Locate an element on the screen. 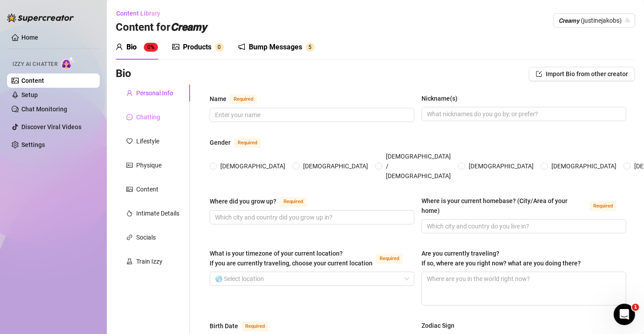  label: Gender is located at coordinates (240, 142).